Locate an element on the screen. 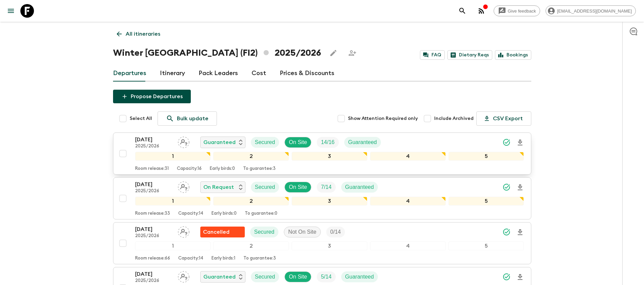  a: Departures is located at coordinates (130, 73).